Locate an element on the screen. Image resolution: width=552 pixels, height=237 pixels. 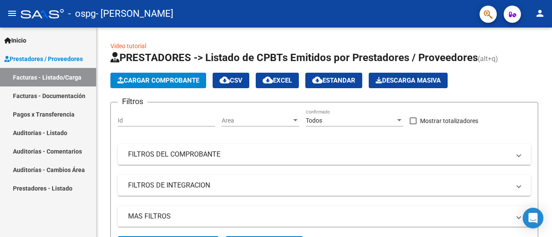
mat-expansion-panel-header: FILTROS DEL COMPROBANTE is located at coordinates (324, 155).